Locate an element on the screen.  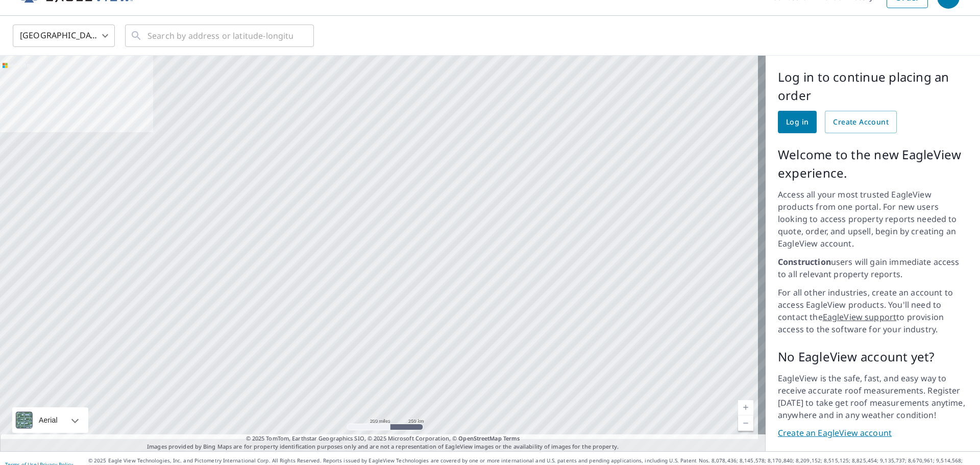
p: users will gain immediate access to all relevant property reports. is located at coordinates (873, 268).